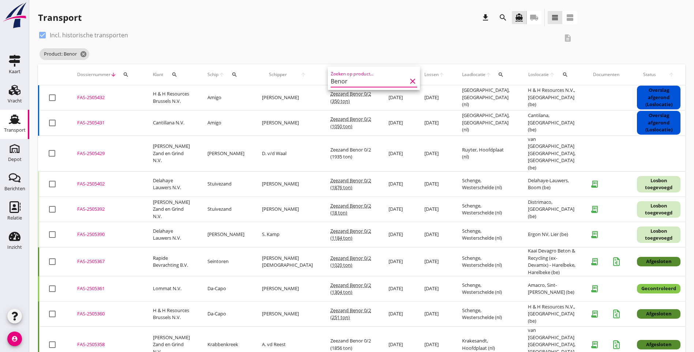 This screenshot has height=352, width=694. What do you see at coordinates (15, 71) in the screenshot?
I see `div: Kaart` at bounding box center [15, 71].